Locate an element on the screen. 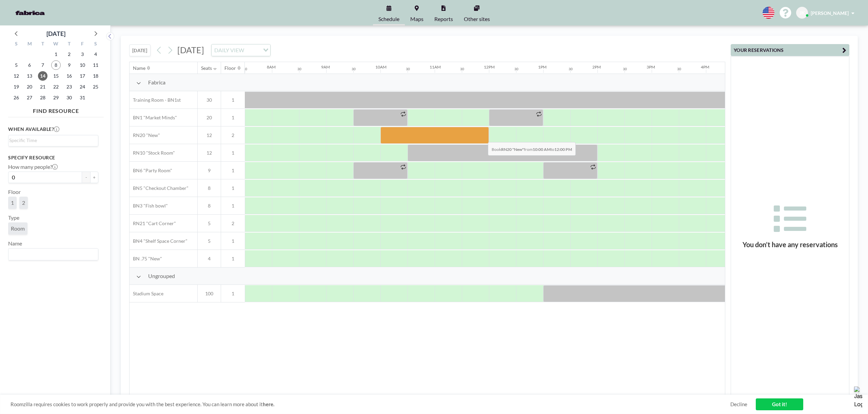  span: Monday, October 20, 2025 is located at coordinates (30, 87).